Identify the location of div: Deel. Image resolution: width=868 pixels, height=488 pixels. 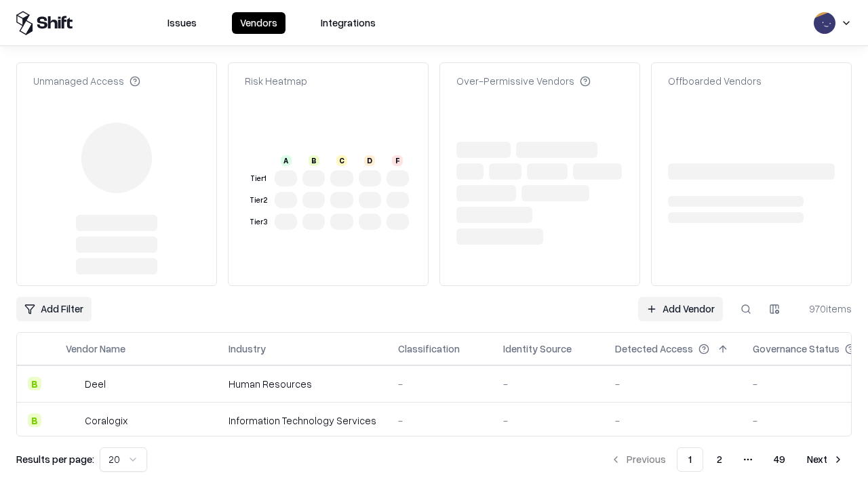
(95, 384).